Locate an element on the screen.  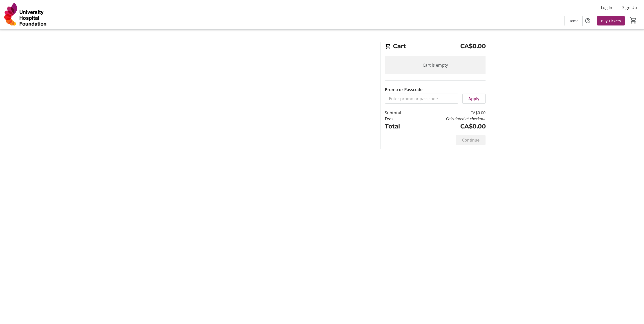
h2: Cart is located at coordinates (435, 46).